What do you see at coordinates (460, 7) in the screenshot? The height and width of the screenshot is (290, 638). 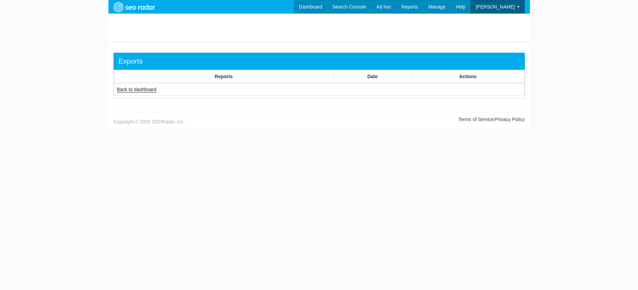 I see `span: Help` at bounding box center [460, 7].